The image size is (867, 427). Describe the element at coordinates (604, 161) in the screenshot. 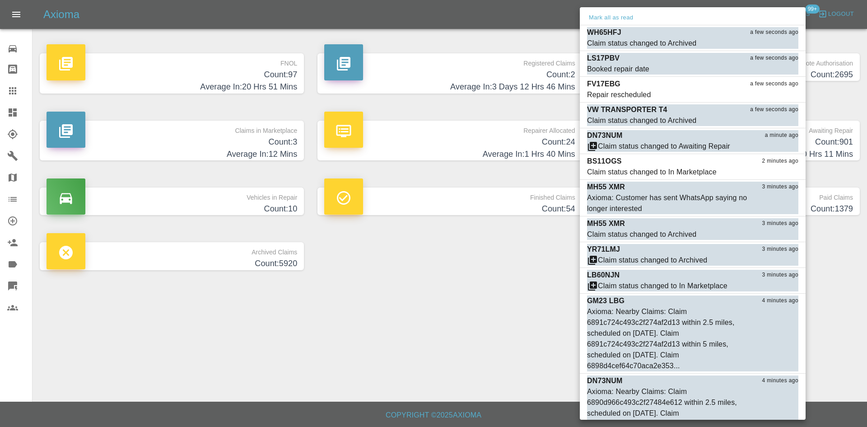

I see `p: BS11OGS` at that location.